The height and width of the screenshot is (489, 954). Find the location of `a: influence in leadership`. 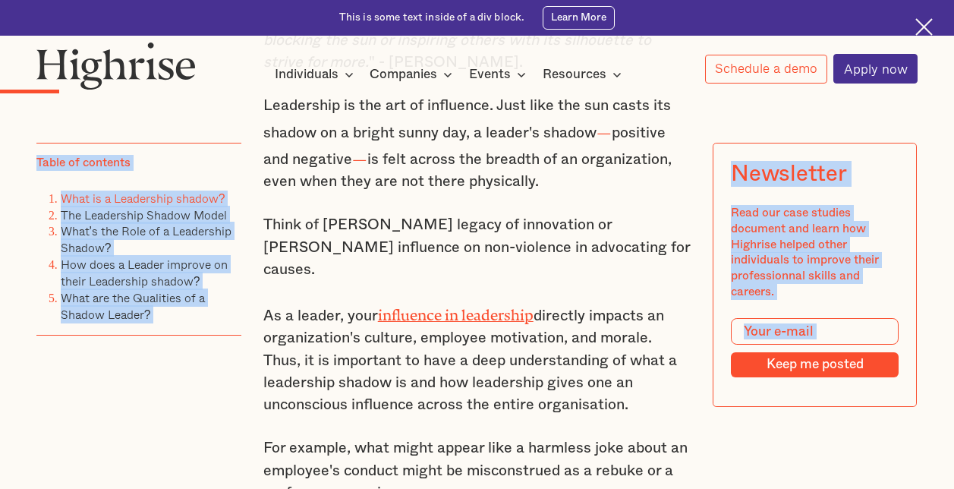

a: influence in leadership is located at coordinates (455, 311).